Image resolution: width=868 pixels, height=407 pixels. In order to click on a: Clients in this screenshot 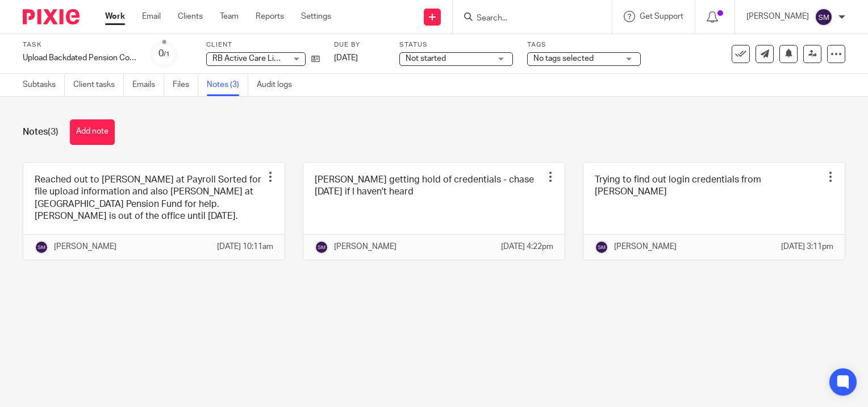, I will do `click(190, 17)`.